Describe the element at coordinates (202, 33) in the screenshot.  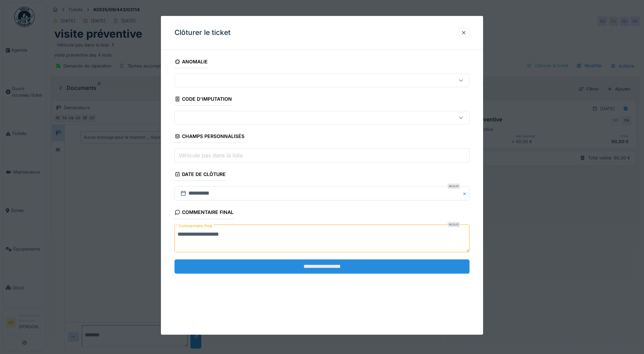
I see `h3: Clôturer le ticket` at that location.